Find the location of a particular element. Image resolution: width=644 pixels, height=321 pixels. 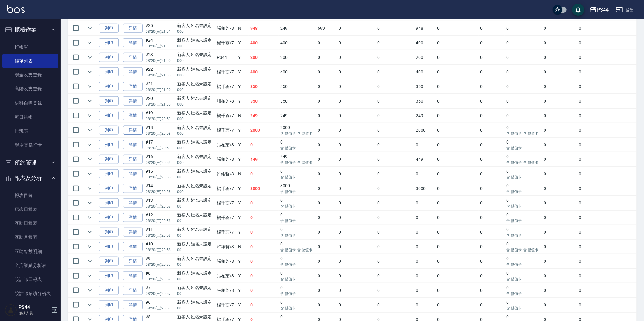

p: 含 儲值卡, 含 儲值卡 is located at coordinates (297, 163).